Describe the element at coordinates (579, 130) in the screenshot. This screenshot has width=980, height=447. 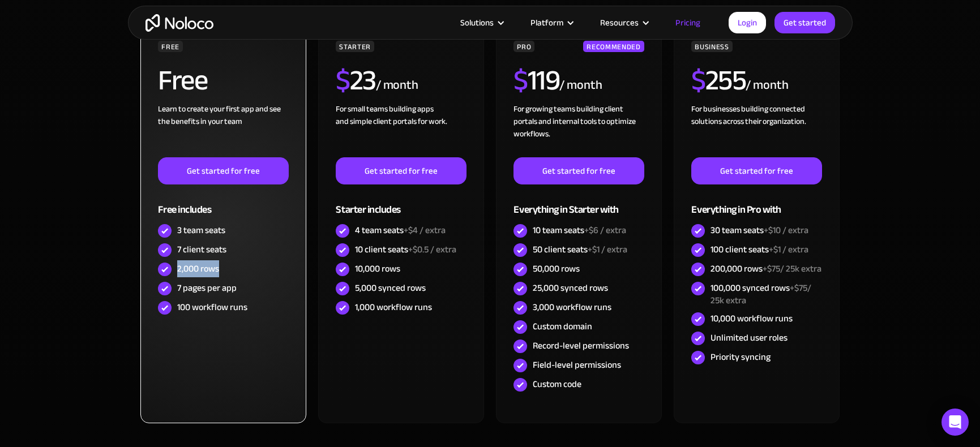
I see `div: For growing teams building client portals and internal tools to optimize workflows.` at that location.